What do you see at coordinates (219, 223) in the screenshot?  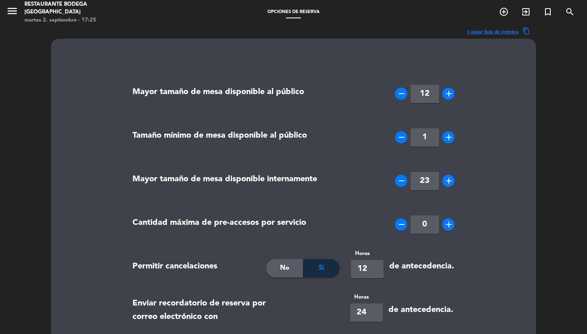 I see `label: Cantidad máxima de pre-accesos por servicio` at bounding box center [219, 223].